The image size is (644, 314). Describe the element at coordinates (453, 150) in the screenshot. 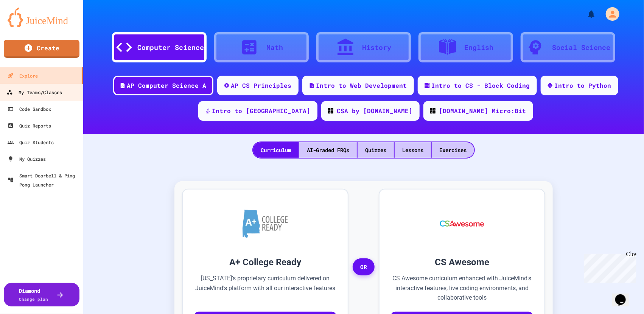

I see `div: Exercises` at that location.